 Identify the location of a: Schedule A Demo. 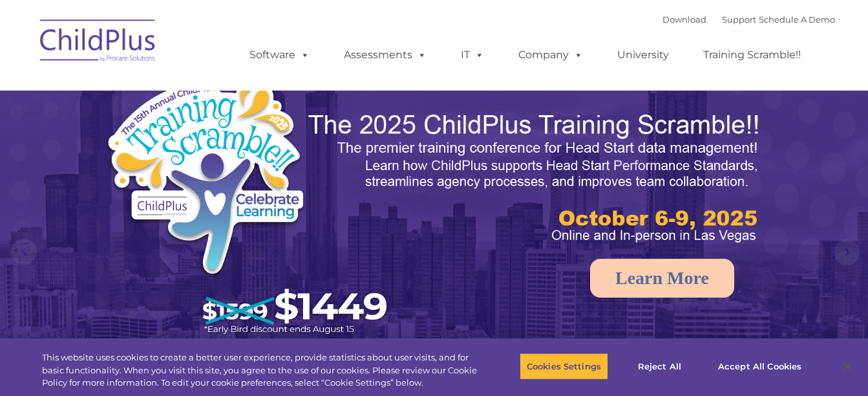
(796, 20).